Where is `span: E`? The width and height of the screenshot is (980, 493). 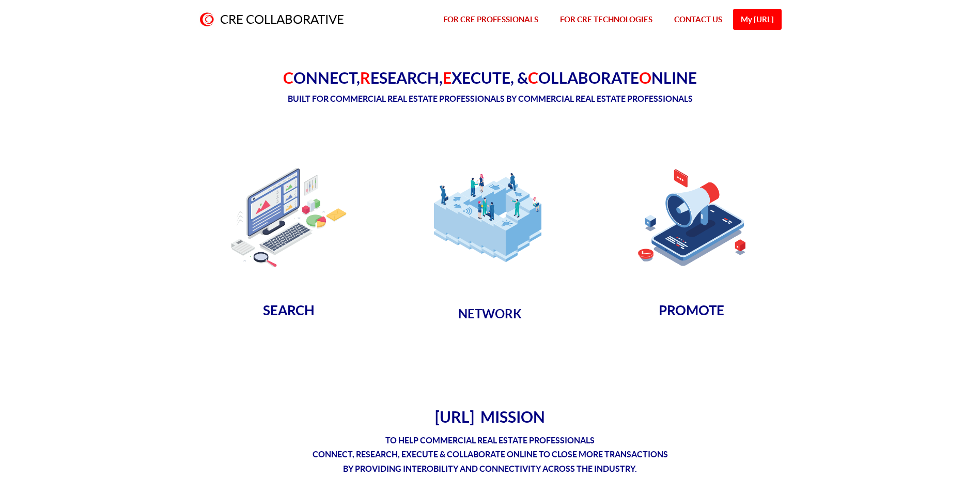
span: E is located at coordinates (447, 78).